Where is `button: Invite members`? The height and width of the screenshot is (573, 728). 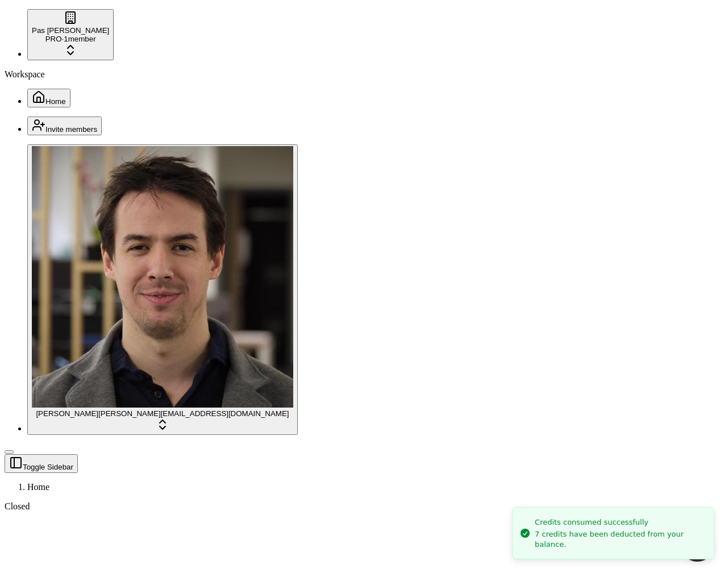
button: Invite members is located at coordinates (64, 126).